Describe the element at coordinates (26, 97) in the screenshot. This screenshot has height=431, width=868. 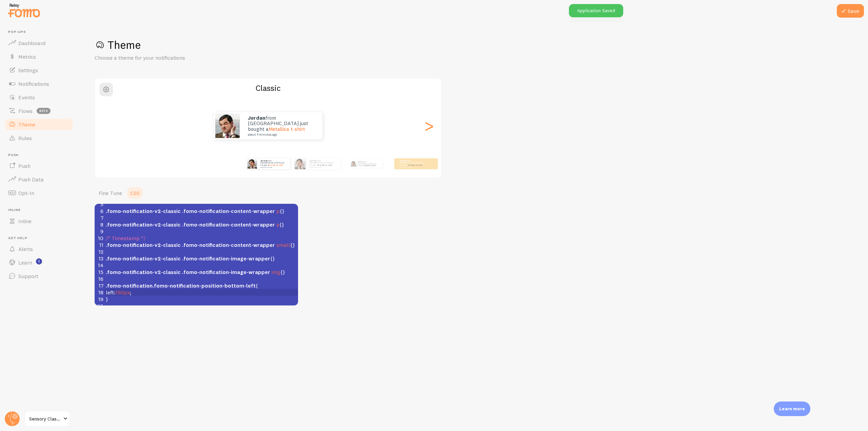
I see `span: Events` at that location.